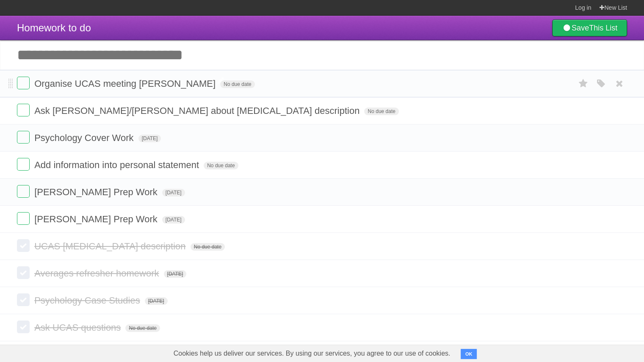  Describe the element at coordinates (98, 273) in the screenshot. I see `span: Averages refresher homework` at that location.